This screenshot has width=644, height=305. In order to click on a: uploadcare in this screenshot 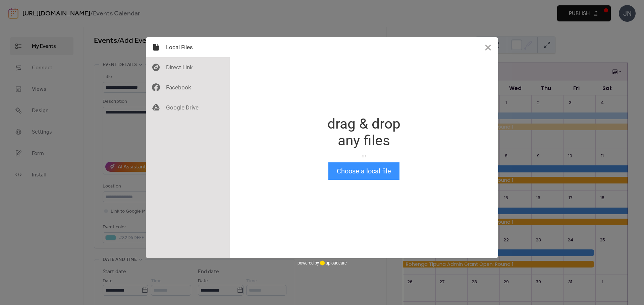, I will do `click(333, 263)`.